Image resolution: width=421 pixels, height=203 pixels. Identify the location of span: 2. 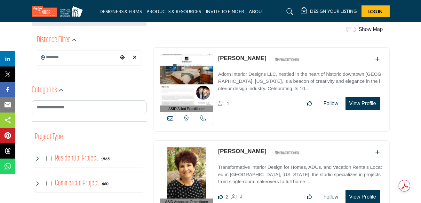
(227, 197).